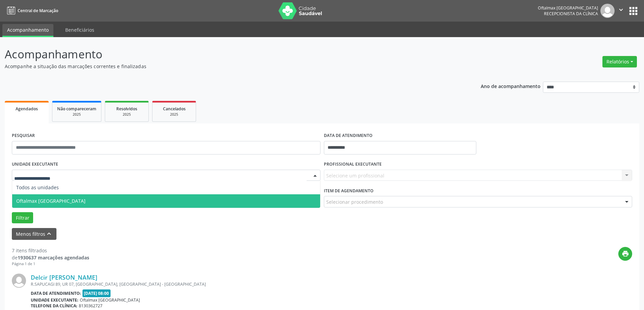  I want to click on b: Unidade executante:, so click(54, 300).